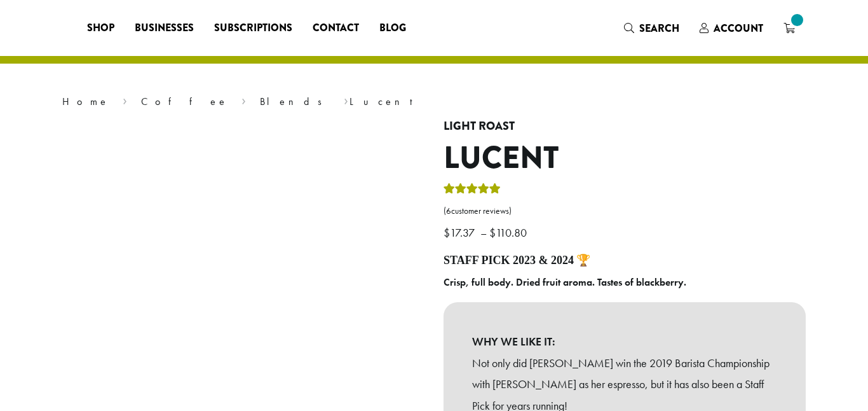 Image resolution: width=868 pixels, height=411 pixels. I want to click on a: Blends, so click(294, 101).